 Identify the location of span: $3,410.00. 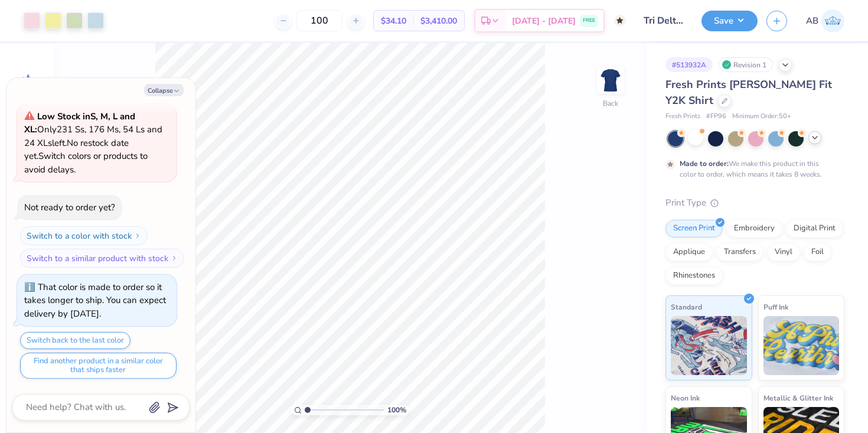
(439, 21).